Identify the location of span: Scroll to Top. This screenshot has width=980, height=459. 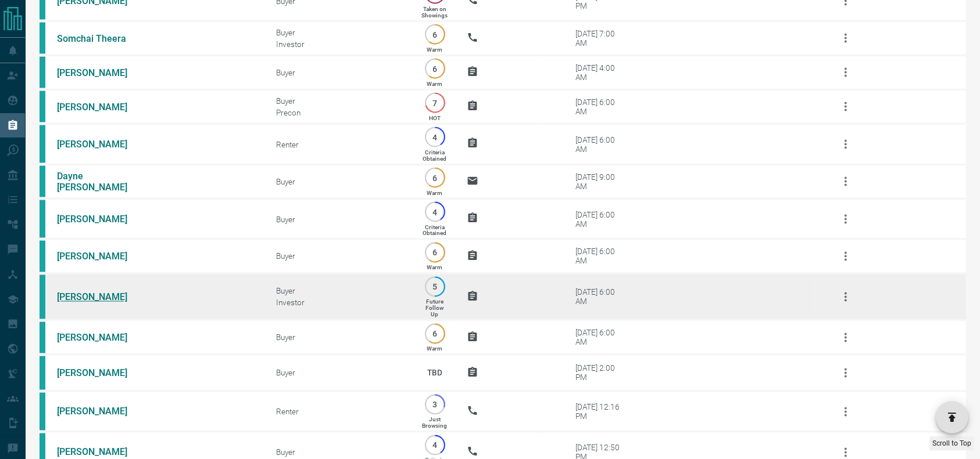
(951, 444).